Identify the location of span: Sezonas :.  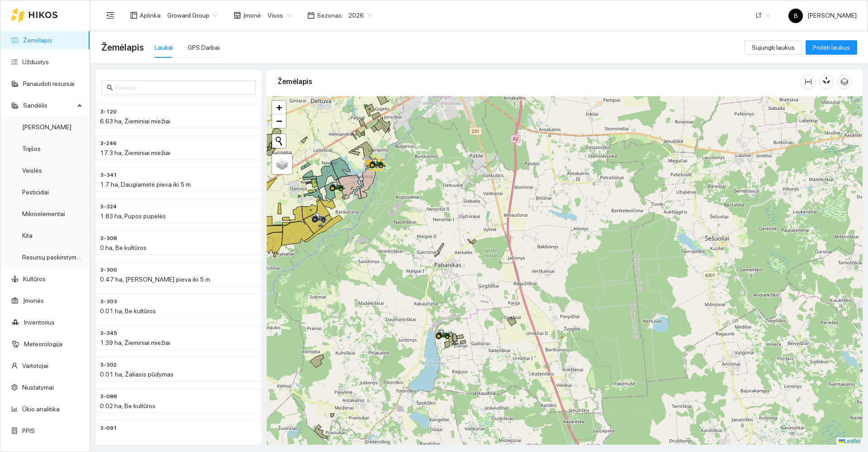
(330, 15).